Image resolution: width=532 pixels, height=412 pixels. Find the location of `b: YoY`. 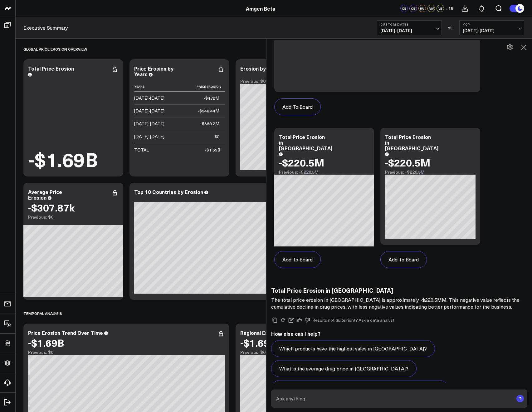

b: YoY is located at coordinates (492, 24).